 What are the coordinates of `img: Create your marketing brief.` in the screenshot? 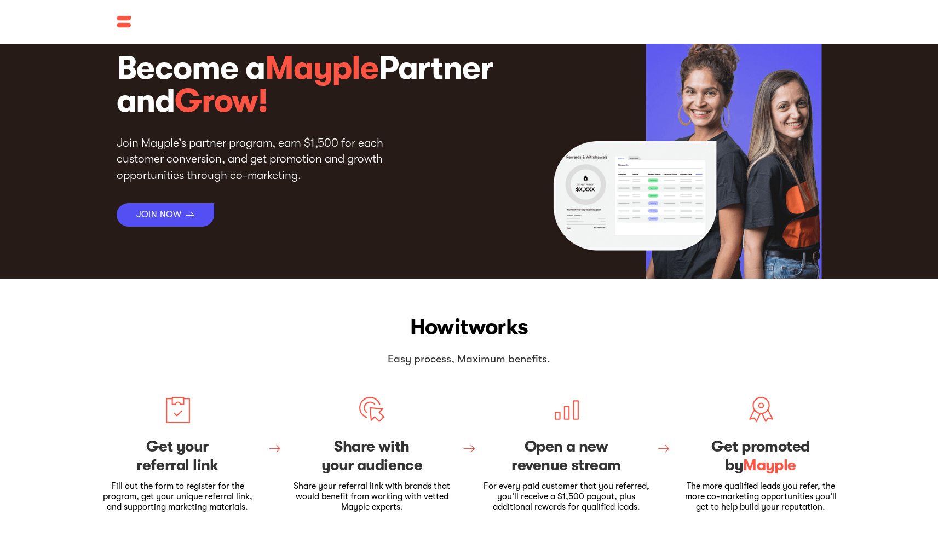 It's located at (177, 410).